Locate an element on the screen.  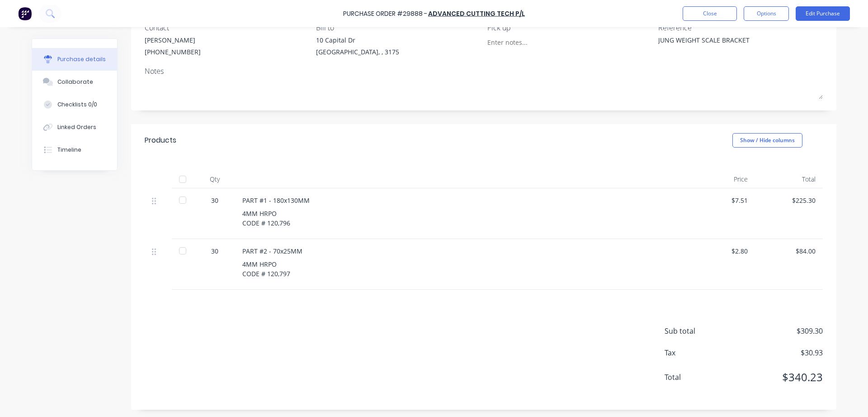
div: Purchase Order #29888 - is located at coordinates (386, 13).